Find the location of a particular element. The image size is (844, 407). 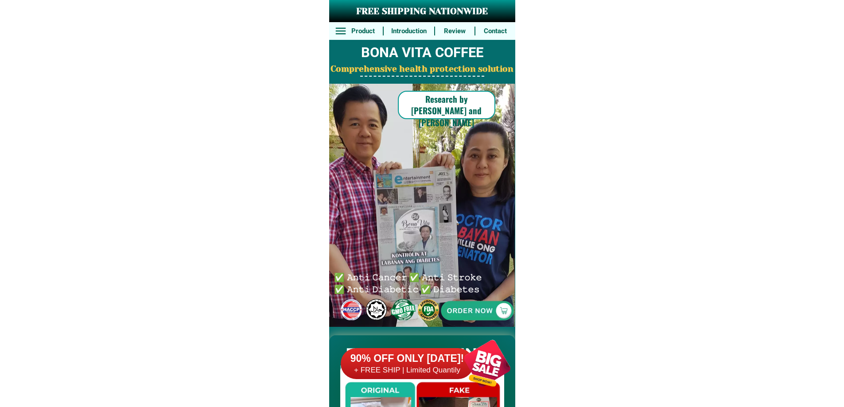

h2: BONA VITA COFFEE is located at coordinates (422, 53).